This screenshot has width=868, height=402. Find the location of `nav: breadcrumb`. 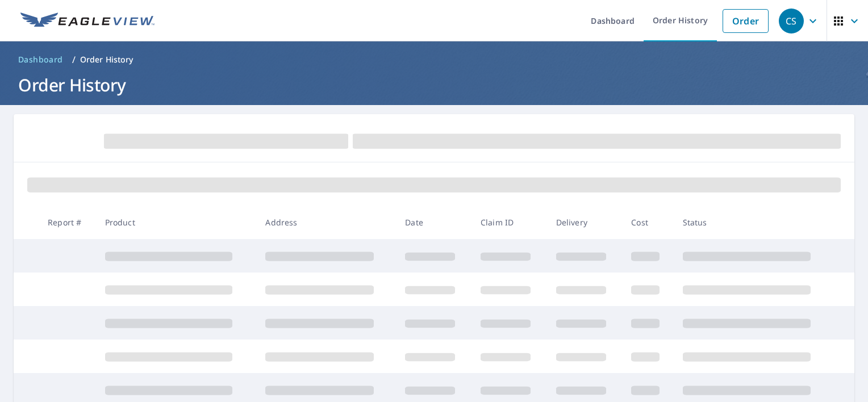

nav: breadcrumb is located at coordinates (434, 59).